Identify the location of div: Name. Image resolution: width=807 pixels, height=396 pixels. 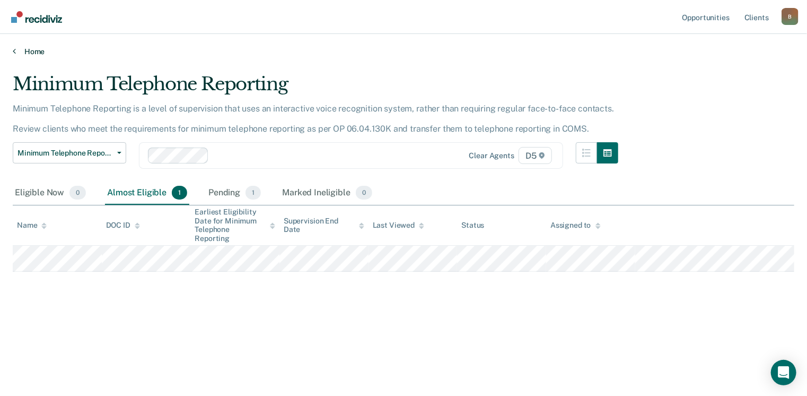
(32, 225).